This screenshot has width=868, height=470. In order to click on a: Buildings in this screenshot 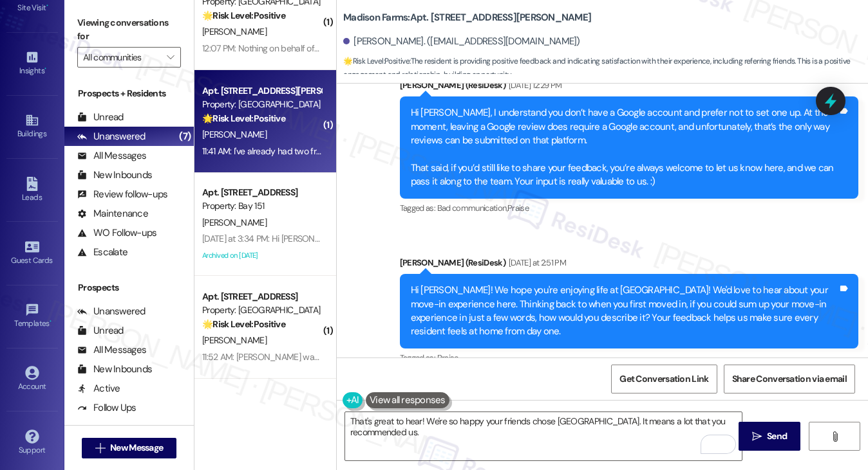, I will do `click(33, 127)`.